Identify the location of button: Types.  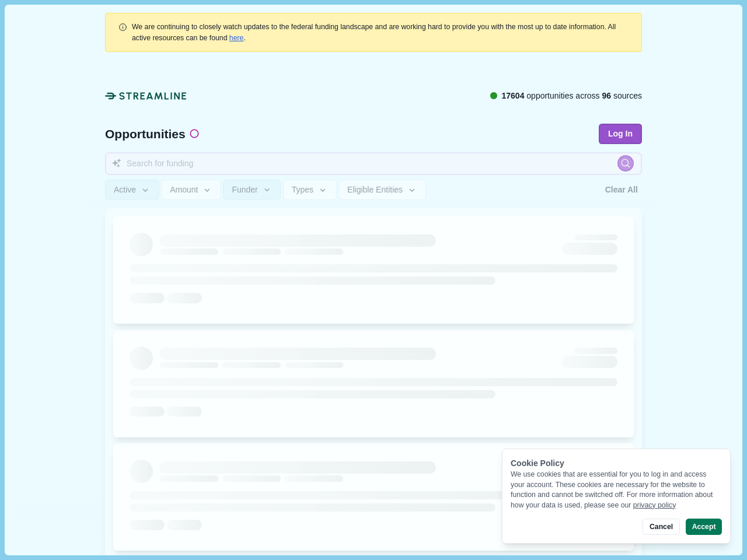
(310, 190).